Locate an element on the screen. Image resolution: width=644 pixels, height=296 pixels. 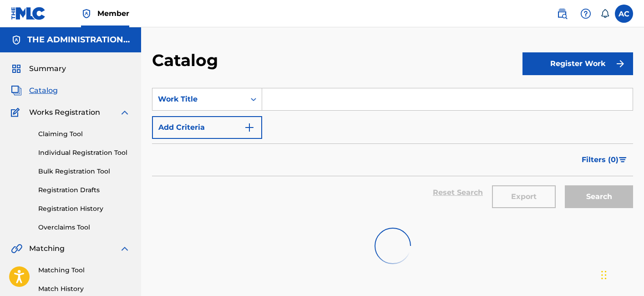
img: Matching is located at coordinates (16, 249).